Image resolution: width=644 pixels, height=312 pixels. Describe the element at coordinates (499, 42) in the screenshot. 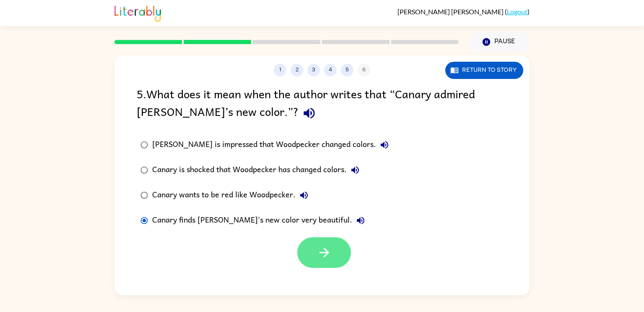

I see `button: Pause` at that location.